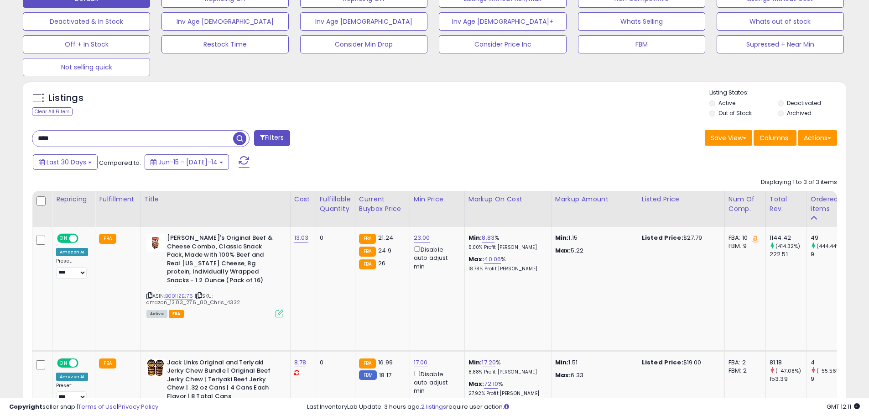  Describe the element at coordinates (786, 204) in the screenshot. I see `div: Total Rev.` at that location.